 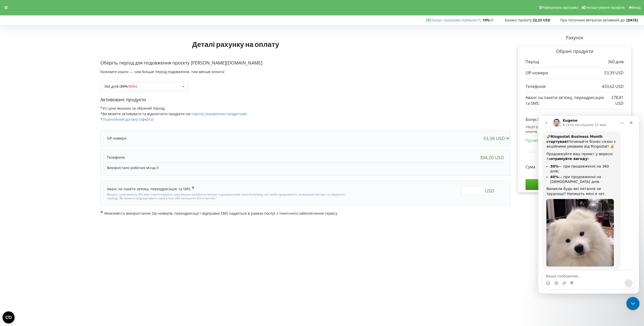 What do you see at coordinates (518, 20) in the screenshot?
I see `span: Баланс проєкту:` at bounding box center [518, 20].